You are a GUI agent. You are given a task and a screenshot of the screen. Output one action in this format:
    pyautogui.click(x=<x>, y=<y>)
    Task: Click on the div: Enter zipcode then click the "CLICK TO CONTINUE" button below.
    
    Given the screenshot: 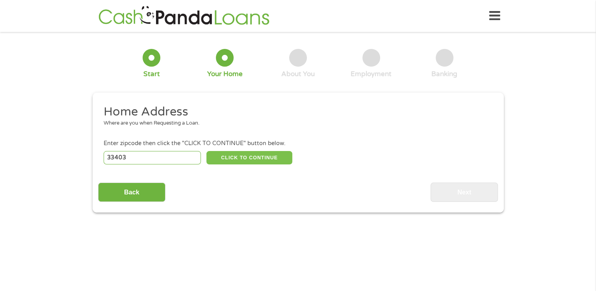 What is the action you would take?
    pyautogui.click(x=298, y=143)
    